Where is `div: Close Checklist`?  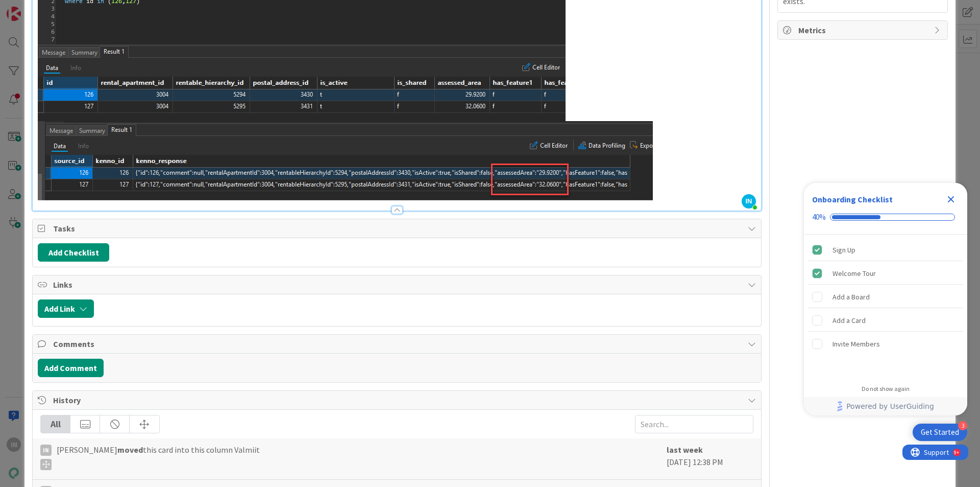 div: Close Checklist is located at coordinates (951, 199).